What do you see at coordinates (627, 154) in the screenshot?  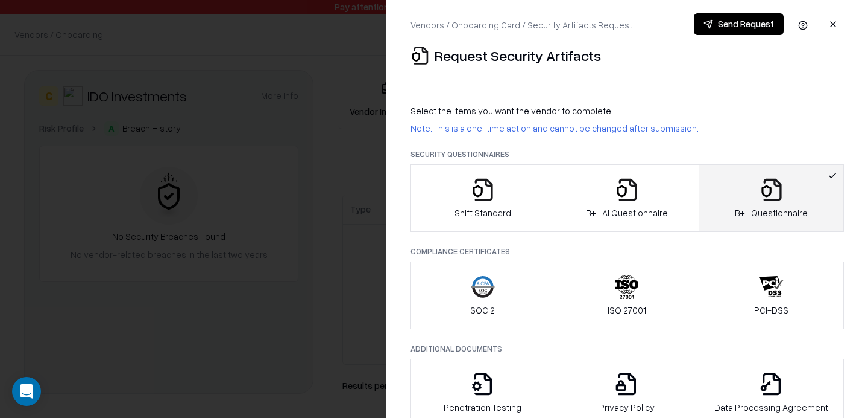 I see `p: Security Questionnaires` at bounding box center [627, 154].